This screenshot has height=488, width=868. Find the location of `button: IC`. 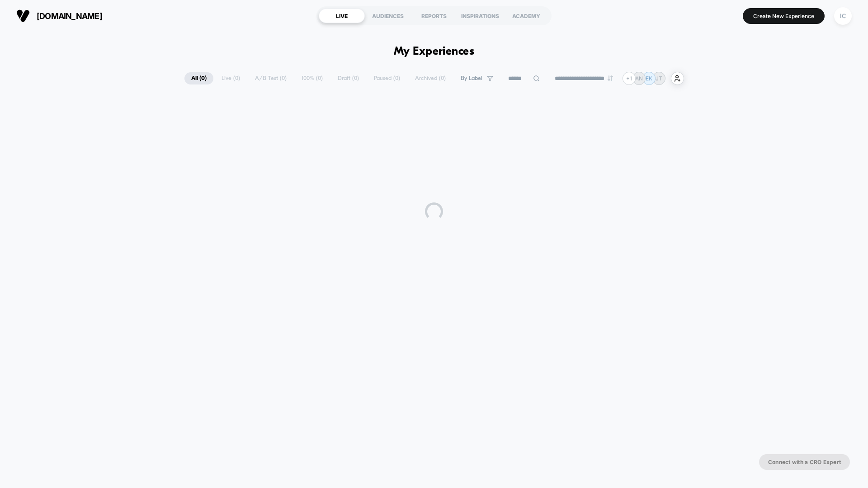

button: IC is located at coordinates (843, 16).